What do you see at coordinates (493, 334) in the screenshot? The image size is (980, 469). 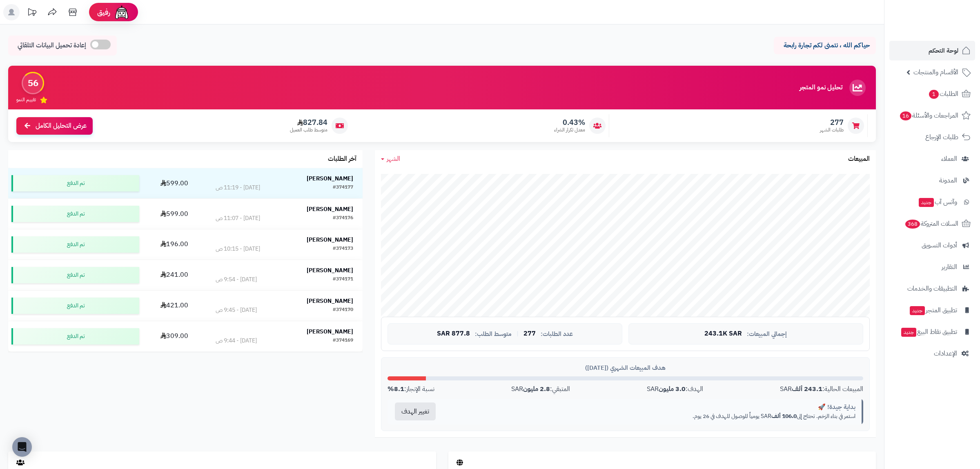 I see `span: متوسط الطلب:` at bounding box center [493, 334].